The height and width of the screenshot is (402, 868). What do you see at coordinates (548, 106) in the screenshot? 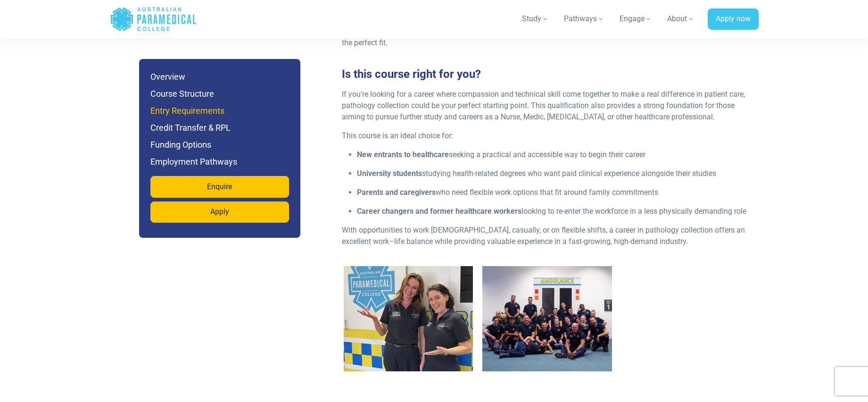
I see `p: If you’re looking for a career where compassion and technical skill come together to make a real ...` at bounding box center [548, 106].